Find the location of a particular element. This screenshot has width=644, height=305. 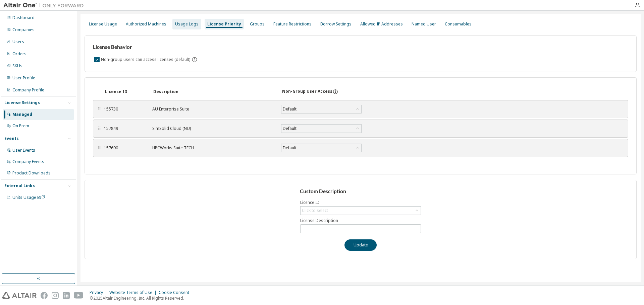

div: External Links is located at coordinates (19, 186).